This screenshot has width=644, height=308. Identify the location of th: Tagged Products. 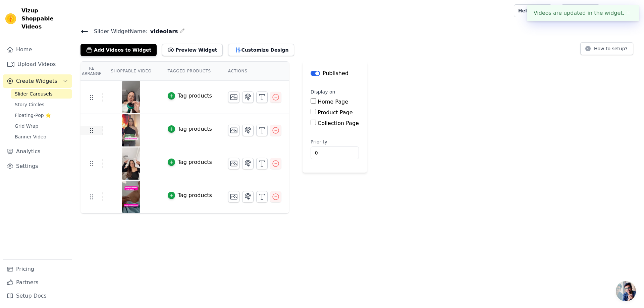
(189, 71).